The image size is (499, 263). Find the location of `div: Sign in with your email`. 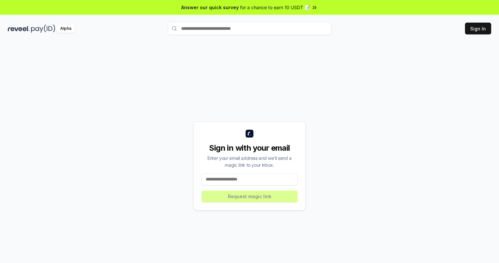

div: Sign in with your email is located at coordinates (249, 148).